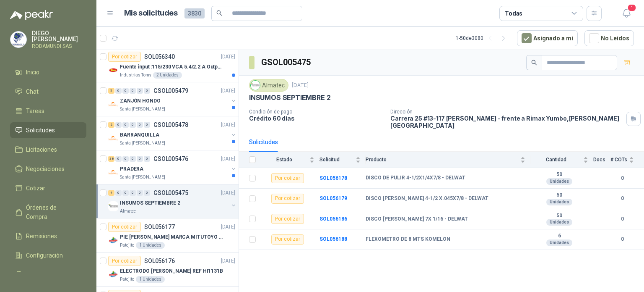 The width and height of the screenshot is (644, 292). What do you see at coordinates (36, 188) in the screenshot?
I see `span: Cotizar` at bounding box center [36, 188].